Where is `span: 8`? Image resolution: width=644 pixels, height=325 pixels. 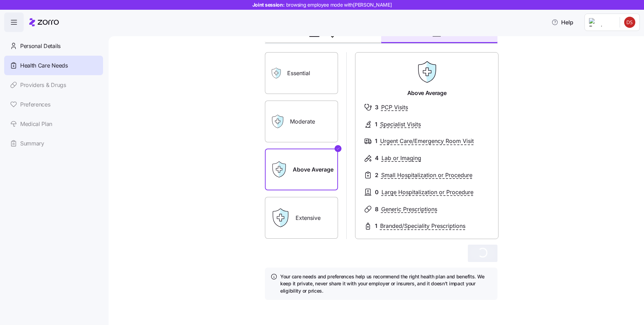
span: 8 is located at coordinates (377, 209).